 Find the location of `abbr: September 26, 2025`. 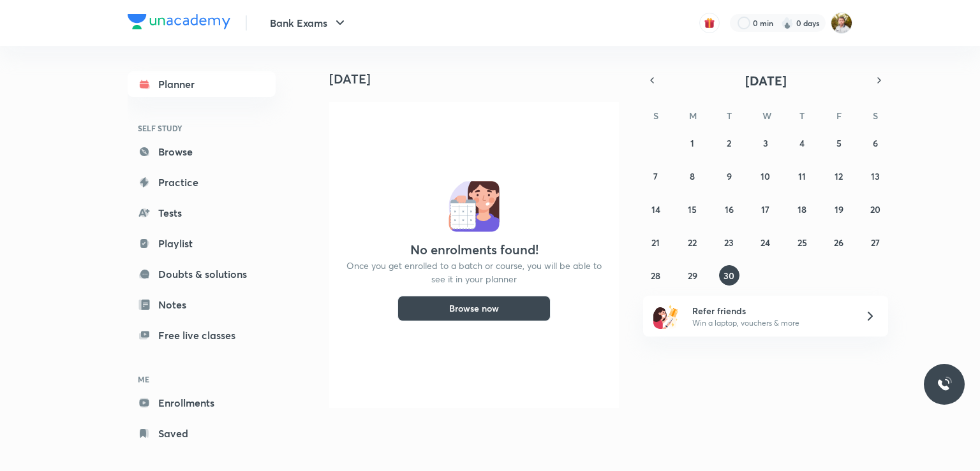

abbr: September 26, 2025 is located at coordinates (838, 242).